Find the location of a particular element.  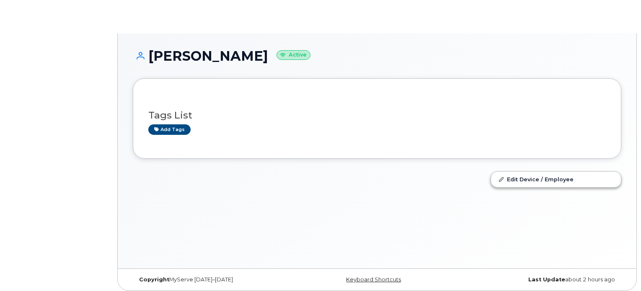

a: Add tags is located at coordinates (169, 130).